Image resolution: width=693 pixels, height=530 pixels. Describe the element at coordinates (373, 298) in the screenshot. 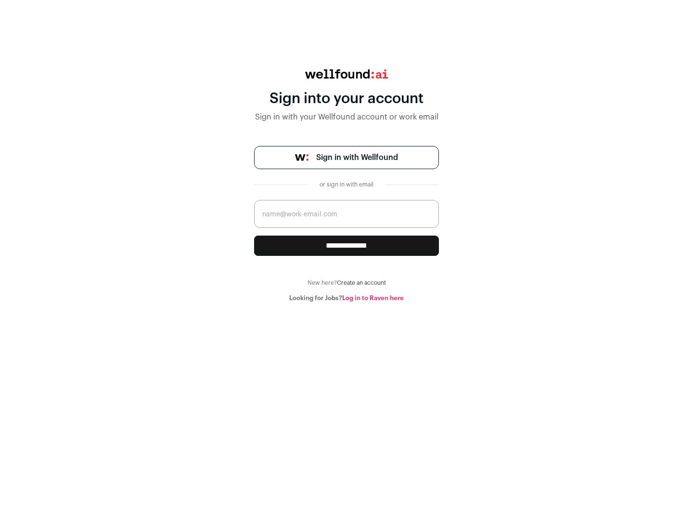

I see `a: Log in to Raven here` at that location.